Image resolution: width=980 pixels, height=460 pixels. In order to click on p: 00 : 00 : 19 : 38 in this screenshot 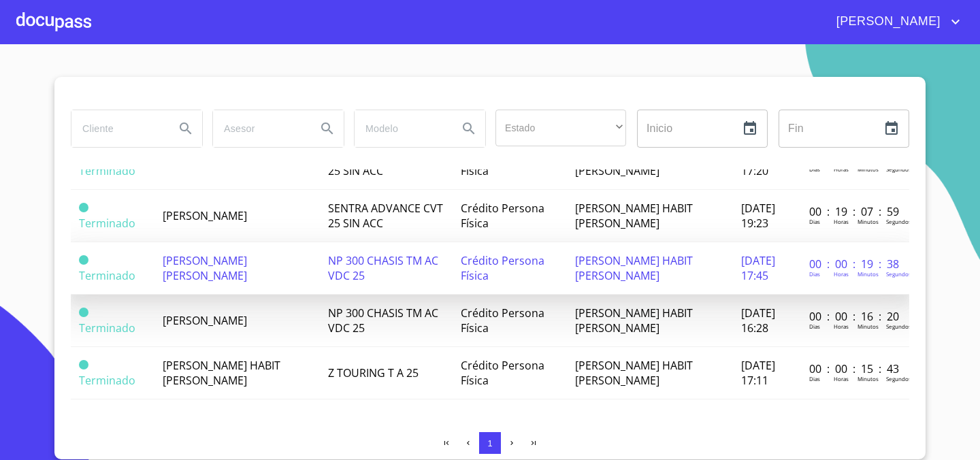, I will do `click(855, 264)`.